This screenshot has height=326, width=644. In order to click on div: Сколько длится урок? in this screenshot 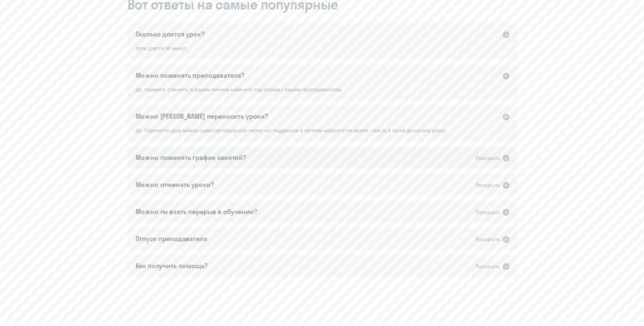, I will do `click(170, 35)`.